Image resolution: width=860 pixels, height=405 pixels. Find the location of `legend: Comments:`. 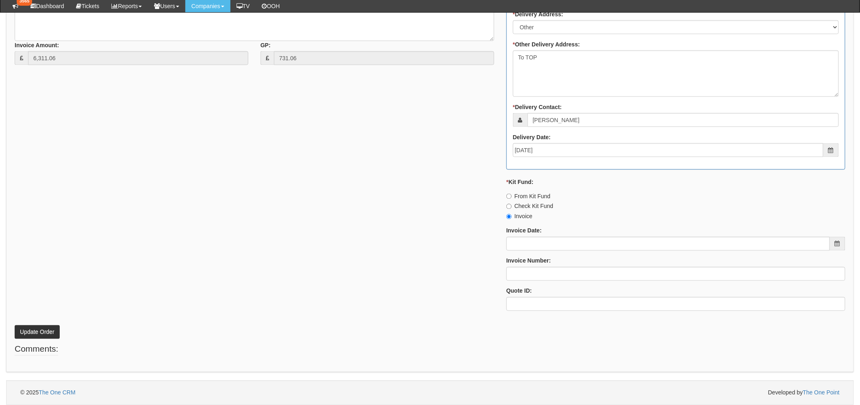

legend: Comments: is located at coordinates (36, 349).